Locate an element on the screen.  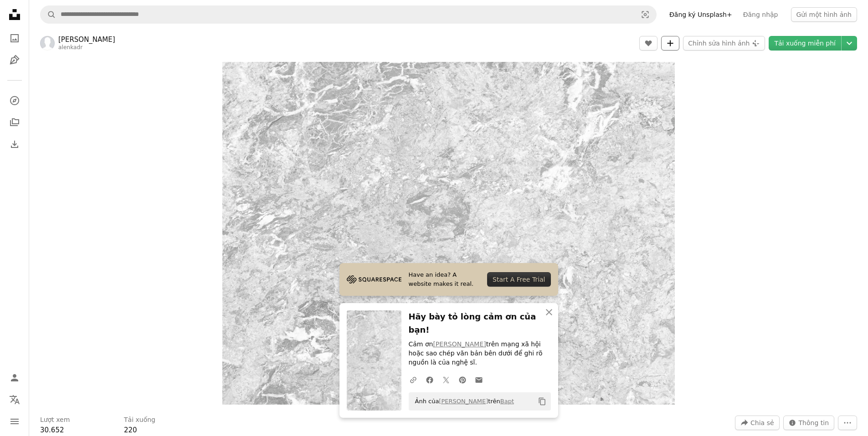
img: file-1705255347840-230a6ab5bca9image is located at coordinates (374, 279).